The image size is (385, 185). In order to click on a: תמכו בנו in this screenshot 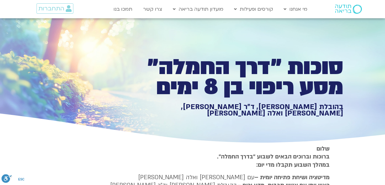, I will do `click(123, 9)`.